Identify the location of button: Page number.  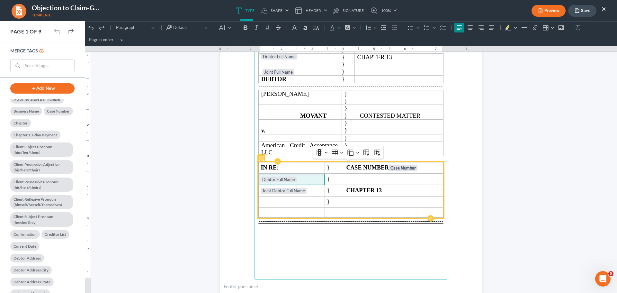
(21, 19).